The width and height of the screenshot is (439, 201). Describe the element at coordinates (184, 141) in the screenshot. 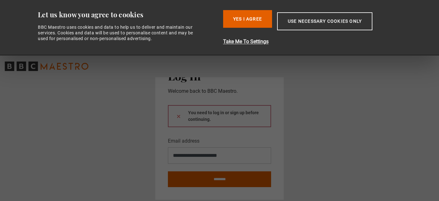

I see `label: Email address` at that location.